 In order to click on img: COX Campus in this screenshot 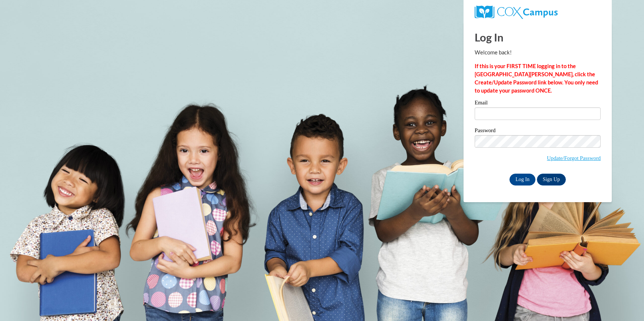, I will do `click(516, 12)`.